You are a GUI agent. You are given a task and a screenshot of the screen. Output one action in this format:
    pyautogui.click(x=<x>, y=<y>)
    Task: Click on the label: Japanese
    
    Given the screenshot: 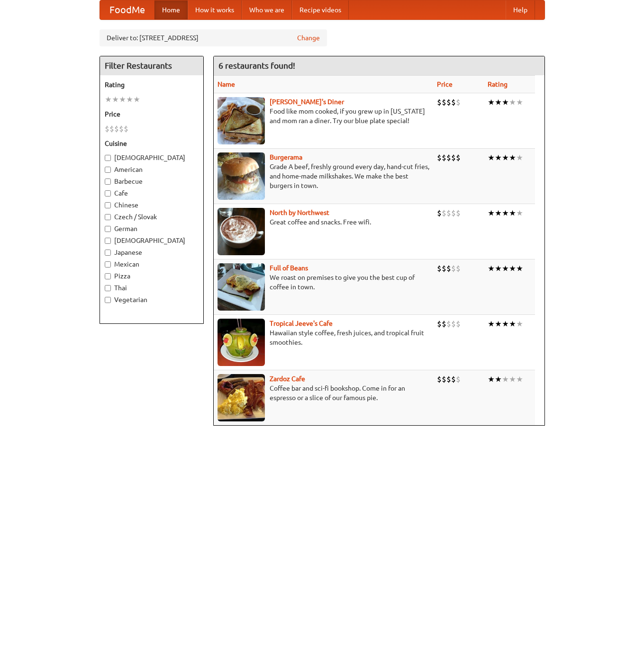 What is the action you would take?
    pyautogui.click(x=152, y=252)
    